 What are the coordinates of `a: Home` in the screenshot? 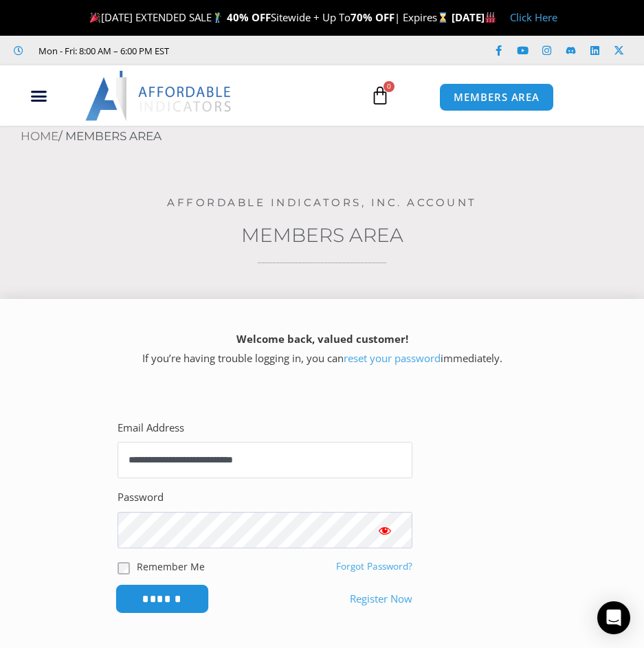 It's located at (39, 136).